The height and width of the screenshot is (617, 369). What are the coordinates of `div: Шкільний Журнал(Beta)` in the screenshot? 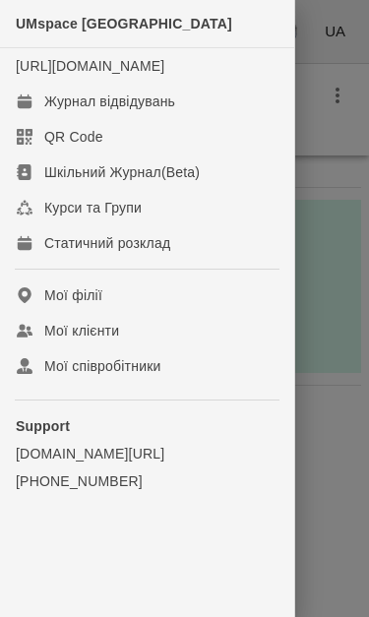 It's located at (122, 172).